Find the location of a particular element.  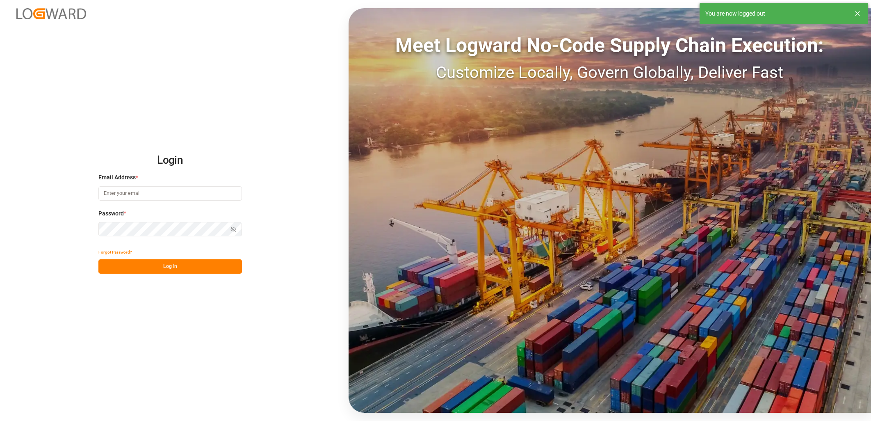

button: Forgot Password? is located at coordinates (115, 252).